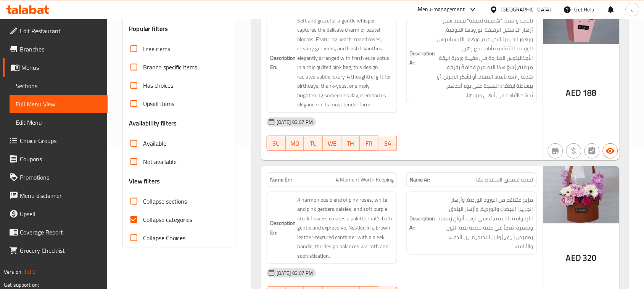  Describe the element at coordinates (158, 85) in the screenshot. I see `span: Has choices` at that location.